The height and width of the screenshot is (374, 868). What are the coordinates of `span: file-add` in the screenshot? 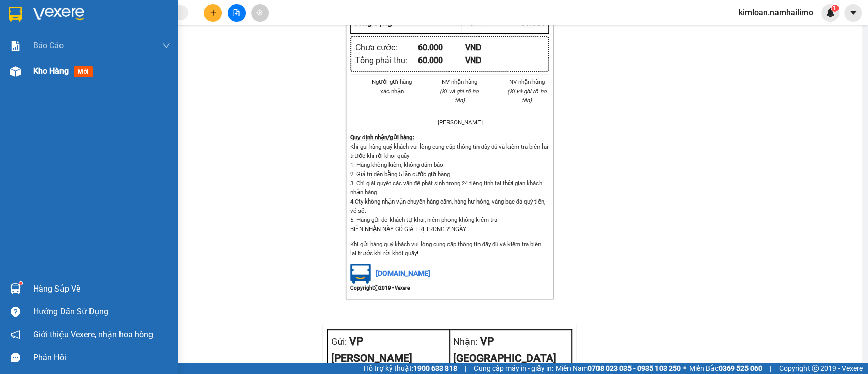 It's located at (236, 13).